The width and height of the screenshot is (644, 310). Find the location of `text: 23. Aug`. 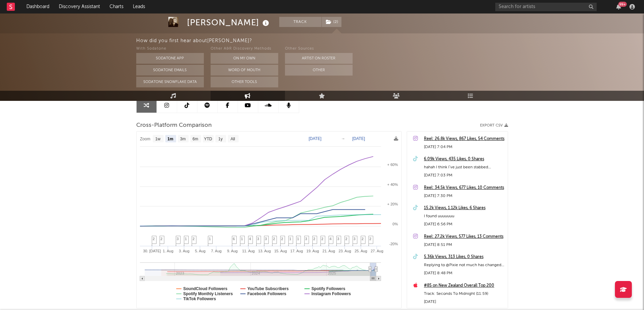

text: 23. Aug is located at coordinates (344, 251).